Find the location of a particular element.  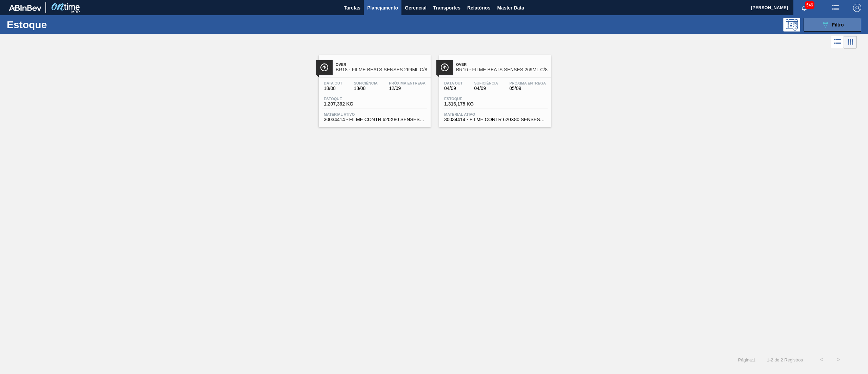

span: Relatórios is located at coordinates (479, 7).